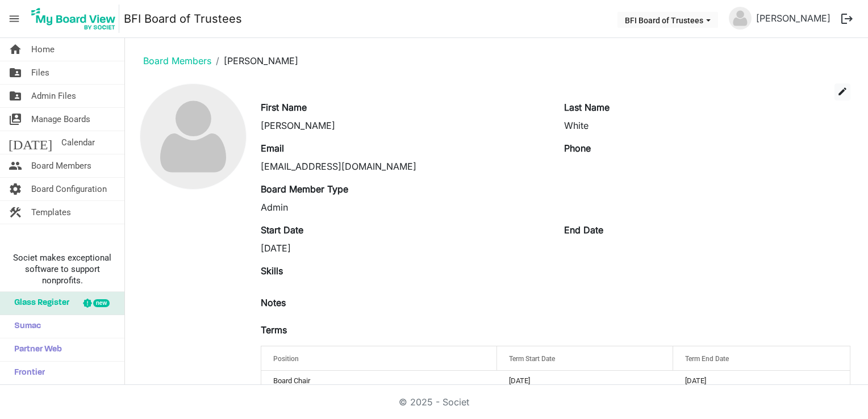 The height and width of the screenshot is (419, 868). I want to click on span: Societ makes exceptional software to support nonprofits., so click(62, 269).